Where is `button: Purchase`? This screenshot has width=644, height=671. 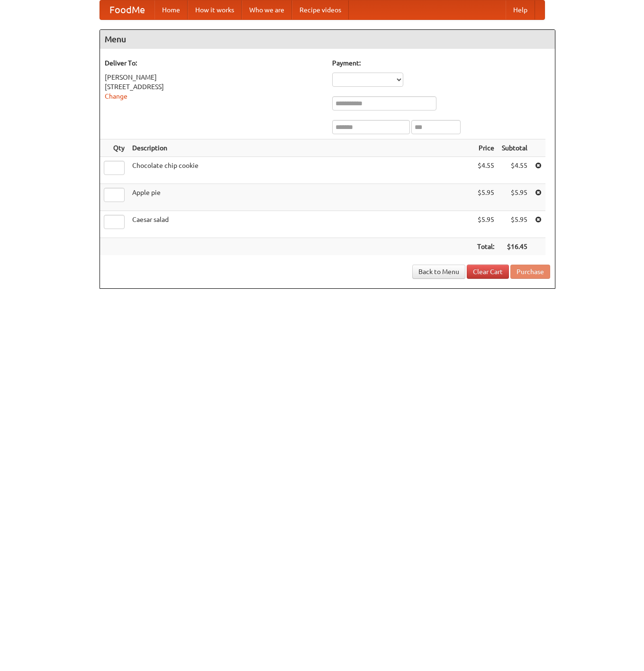
button: Purchase is located at coordinates (531, 272).